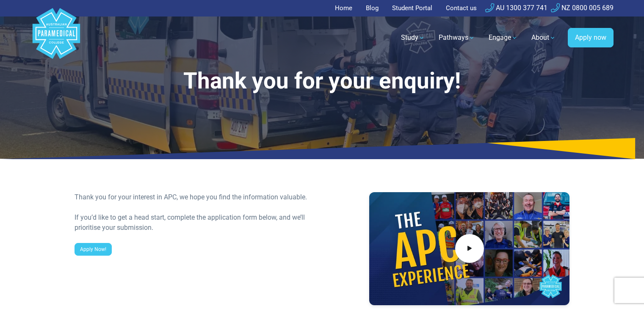 The image size is (644, 309). I want to click on a: Pathways, so click(457, 38).